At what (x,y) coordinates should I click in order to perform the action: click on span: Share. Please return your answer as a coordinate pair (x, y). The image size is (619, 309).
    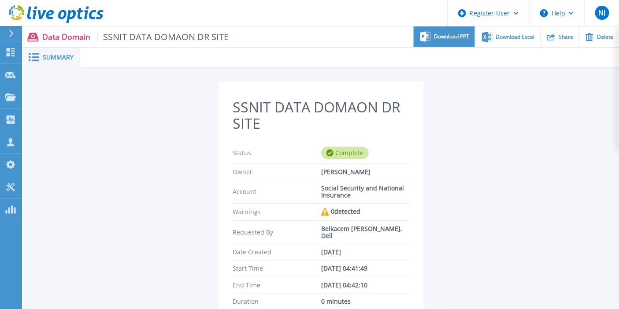
    Looking at the image, I should click on (566, 37).